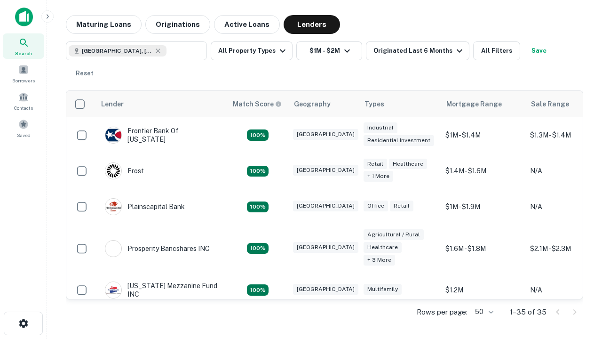  I want to click on div: Originated Last 6 Months, so click(419, 51).